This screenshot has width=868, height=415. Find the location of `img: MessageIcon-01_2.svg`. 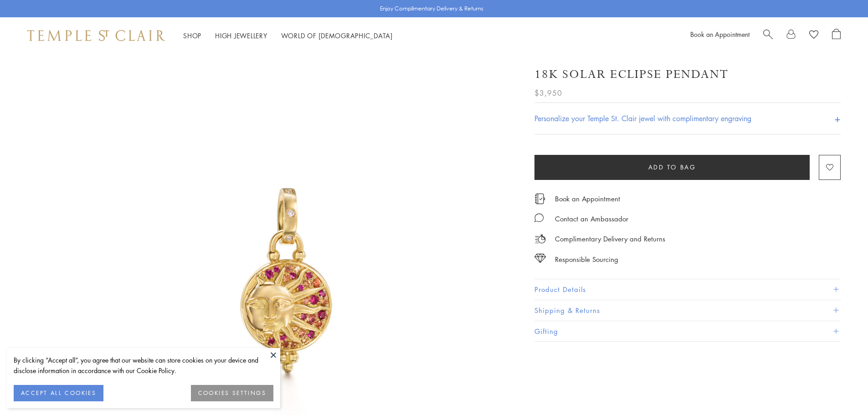

img: MessageIcon-01_2.svg is located at coordinates (539, 217).